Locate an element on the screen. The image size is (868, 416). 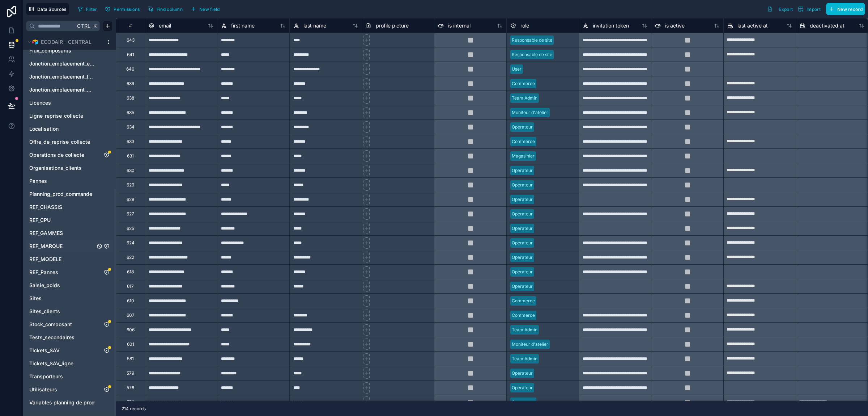
div: Sites is located at coordinates (70, 298).